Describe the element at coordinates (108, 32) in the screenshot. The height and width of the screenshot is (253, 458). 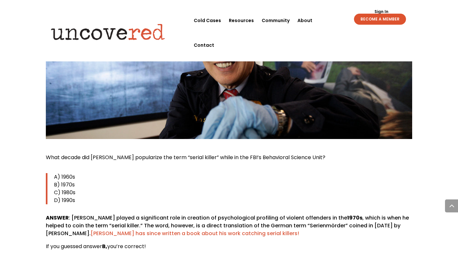
I see `img: Uncovered logo` at that location.